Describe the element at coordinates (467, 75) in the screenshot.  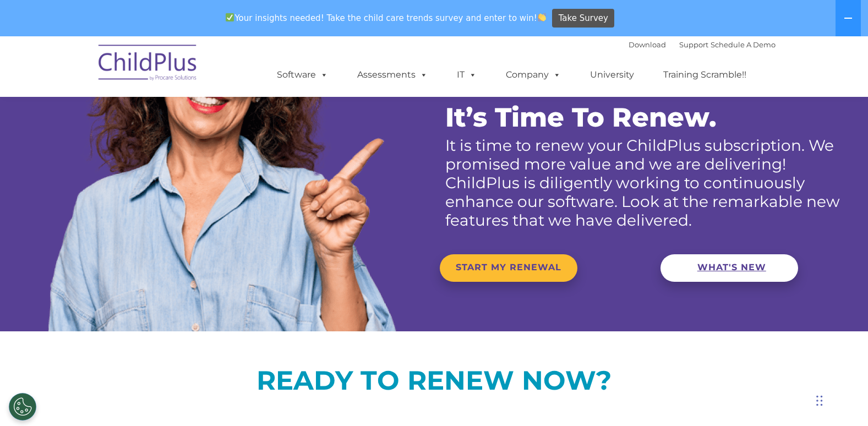
I see `a: IT` at that location.